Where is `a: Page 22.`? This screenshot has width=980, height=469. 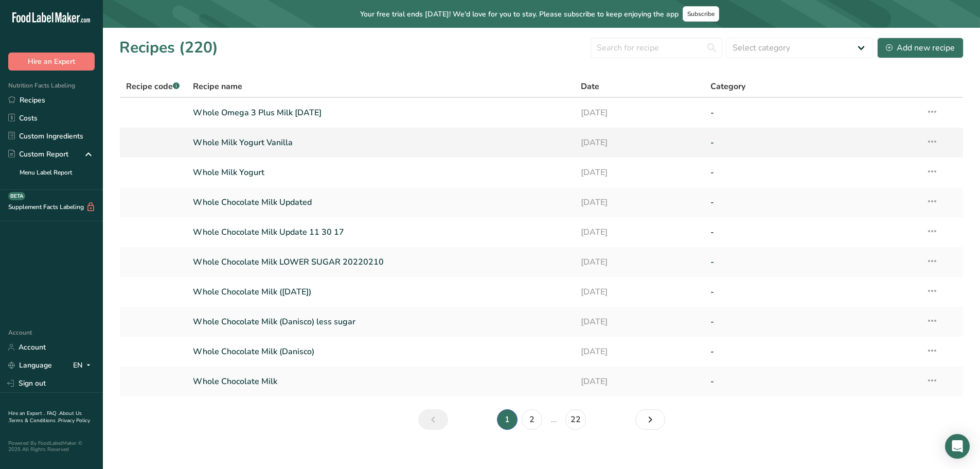 a: Page 22. is located at coordinates (576, 419).